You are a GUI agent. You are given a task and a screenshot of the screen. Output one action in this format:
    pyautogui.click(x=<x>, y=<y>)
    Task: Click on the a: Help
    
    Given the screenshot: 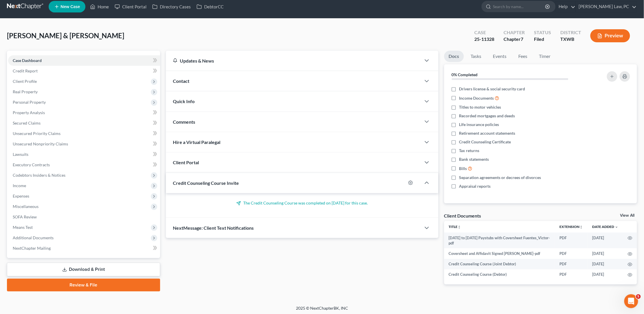 What is the action you would take?
    pyautogui.click(x=566, y=7)
    